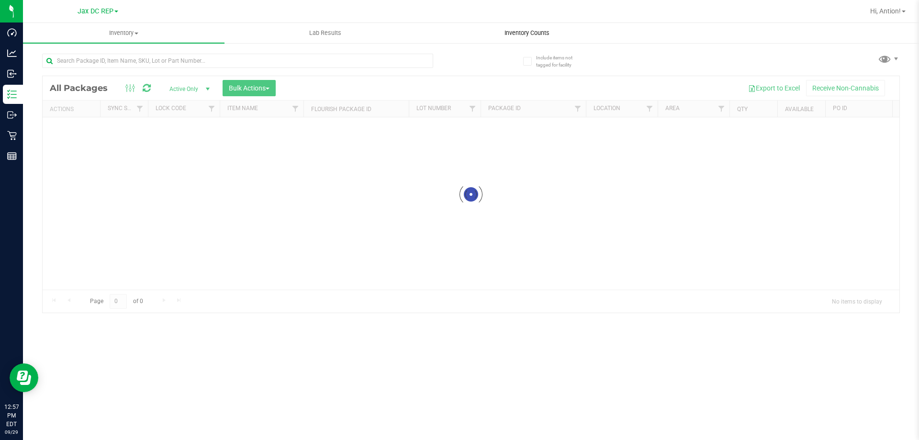 Image resolution: width=919 pixels, height=440 pixels. Describe the element at coordinates (12, 74) in the screenshot. I see `inline-svg: Inbound` at that location.